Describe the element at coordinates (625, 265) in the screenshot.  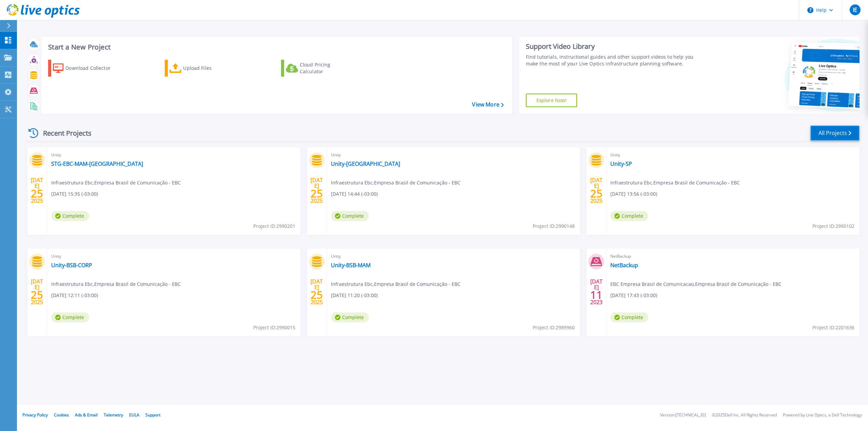
I see `a: NetBackup` at that location.